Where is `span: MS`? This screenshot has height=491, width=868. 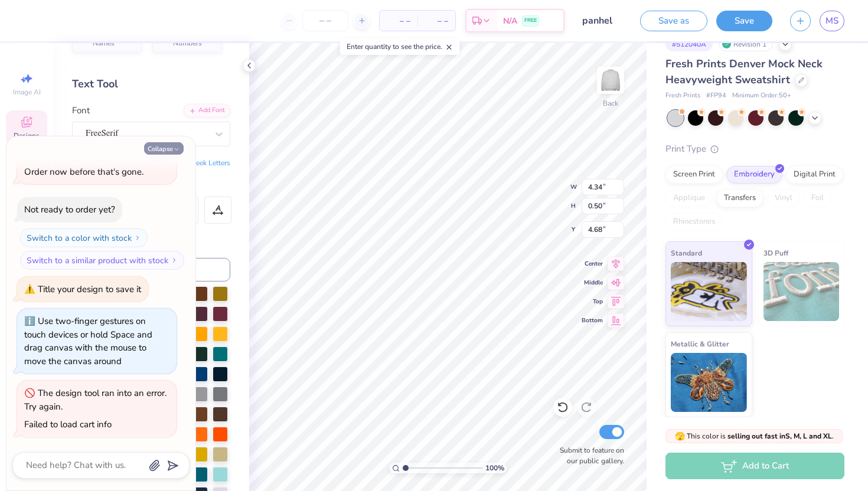
span: MS is located at coordinates (832, 20).